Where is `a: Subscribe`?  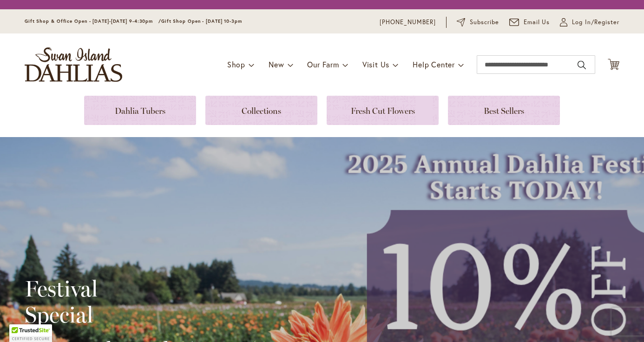
a: Subscribe is located at coordinates (477, 22).